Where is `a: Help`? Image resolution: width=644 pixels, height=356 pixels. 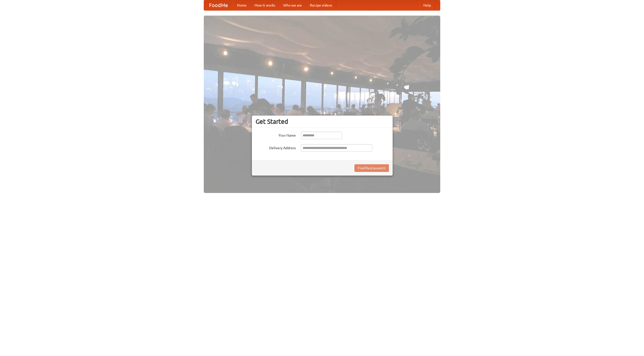 a: Help is located at coordinates (427, 5).